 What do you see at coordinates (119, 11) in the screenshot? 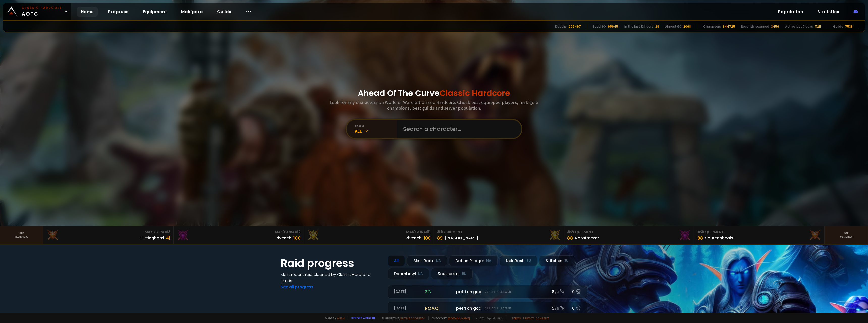
I see `a: Progress` at bounding box center [119, 11].